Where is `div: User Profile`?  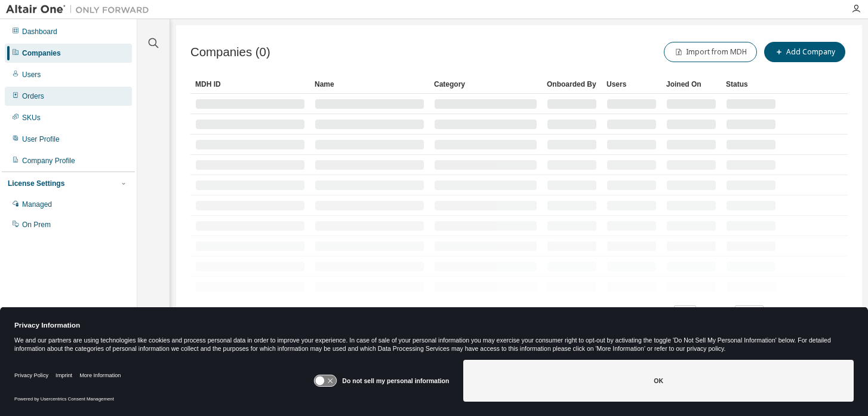
div: User Profile is located at coordinates (41, 139).